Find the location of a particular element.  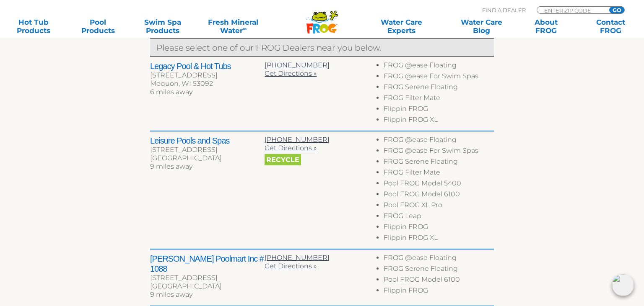

img: openIcon is located at coordinates (623, 285).